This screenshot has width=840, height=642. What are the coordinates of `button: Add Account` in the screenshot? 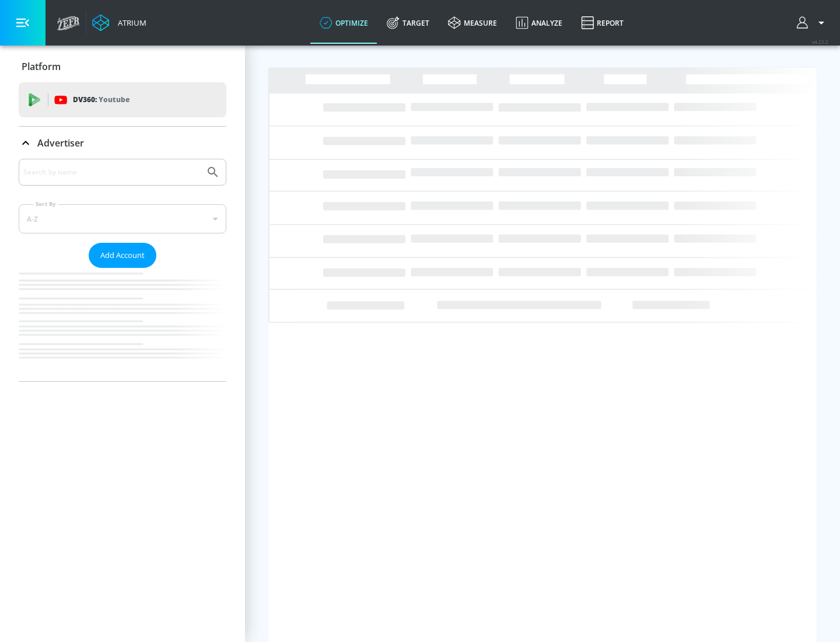 It's located at (123, 256).